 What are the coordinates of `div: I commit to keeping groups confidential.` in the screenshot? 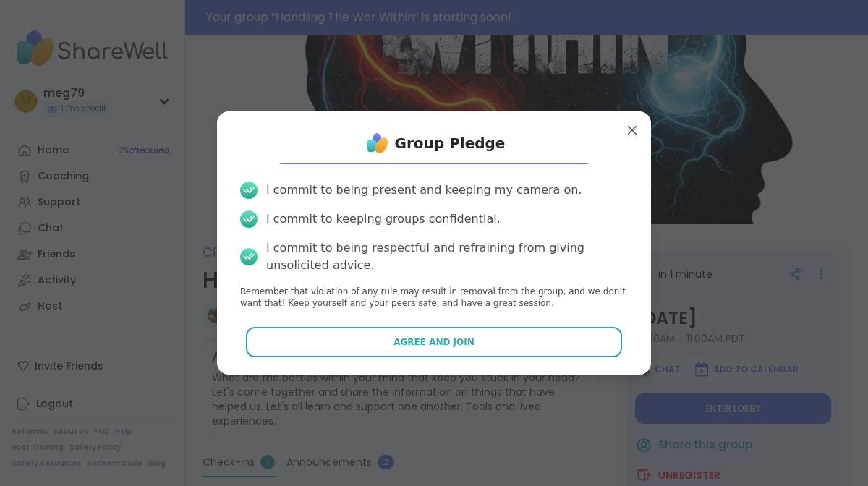 It's located at (383, 219).